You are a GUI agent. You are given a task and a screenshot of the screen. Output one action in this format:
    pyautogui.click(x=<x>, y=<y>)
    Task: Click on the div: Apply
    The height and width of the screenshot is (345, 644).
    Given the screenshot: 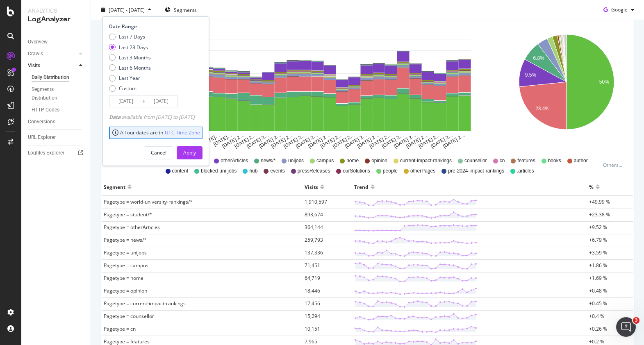 What is the action you would take?
    pyautogui.click(x=190, y=152)
    